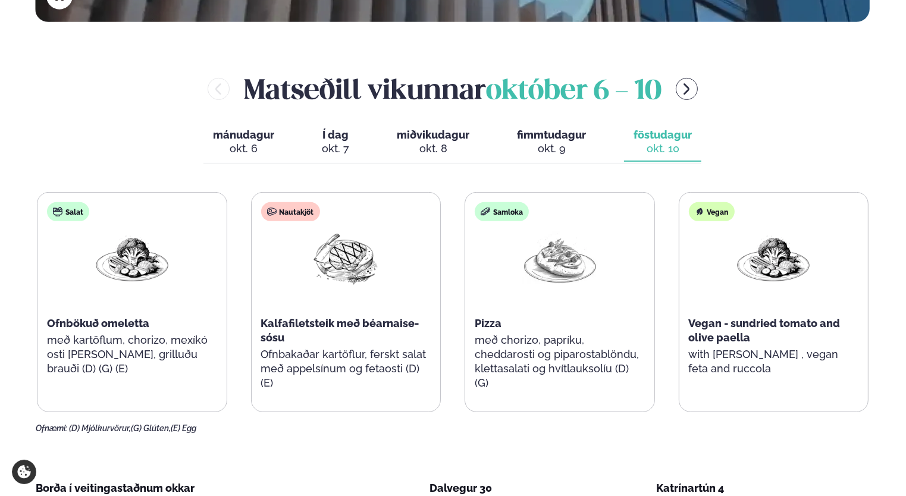 This screenshot has width=906, height=496. I want to click on img: beef.svg, so click(272, 212).